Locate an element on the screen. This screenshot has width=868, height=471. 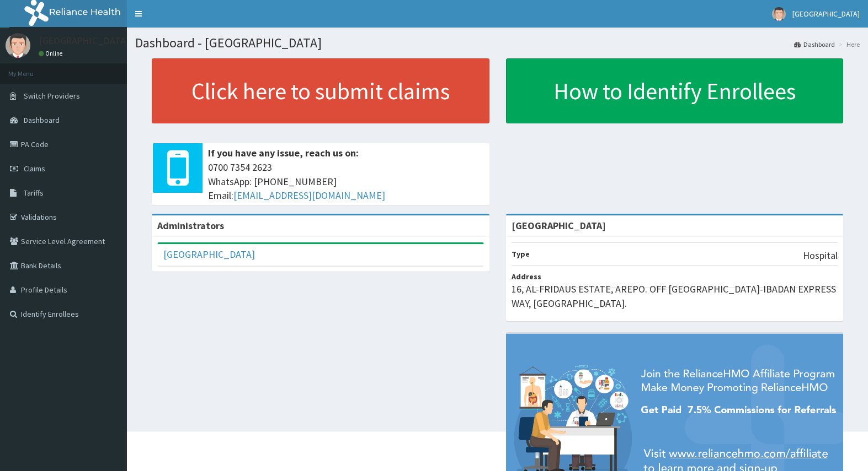
span: Switch Providers is located at coordinates (52, 96).